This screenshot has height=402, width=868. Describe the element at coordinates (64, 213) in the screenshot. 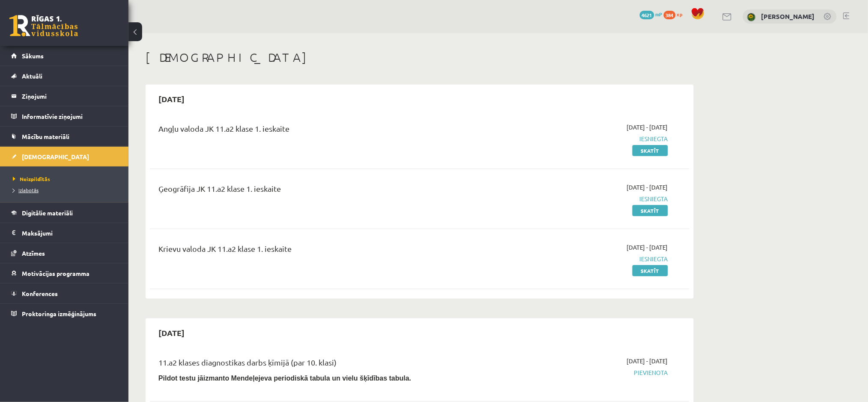

I see `a: Digitālie materiāli` at that location.